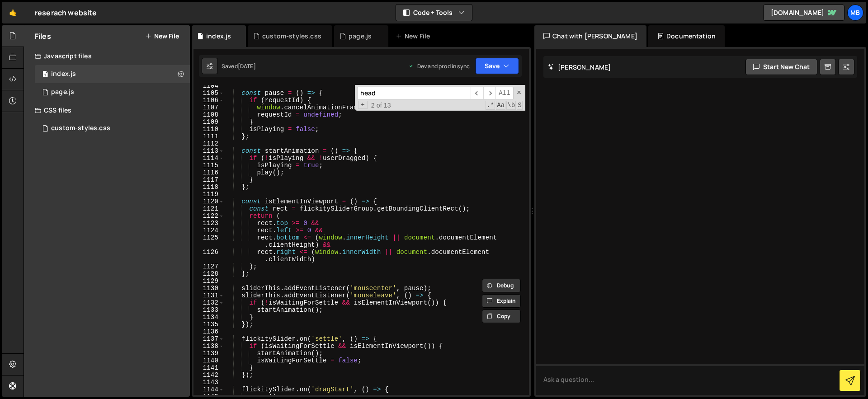 Image resolution: width=868 pixels, height=399 pixels. I want to click on div: 1112, so click(209, 144).